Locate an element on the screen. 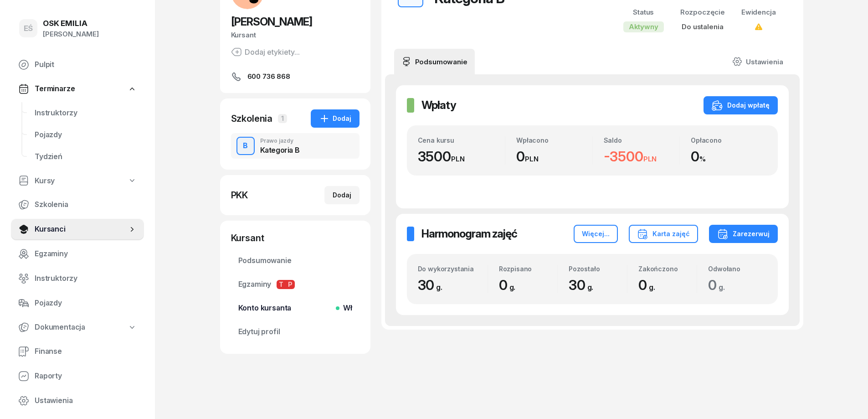  button: B is located at coordinates (245, 146).